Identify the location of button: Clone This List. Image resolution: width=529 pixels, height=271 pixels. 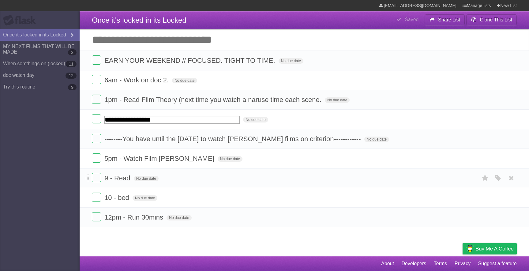
(492, 20).